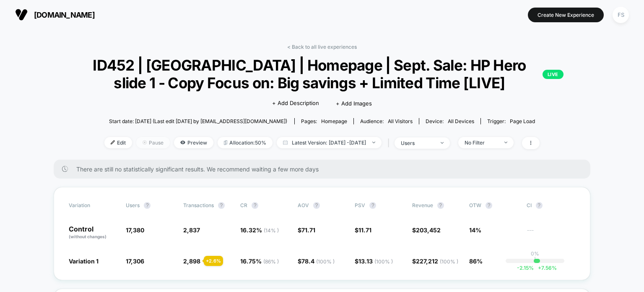 This screenshot has height=292, width=644. I want to click on span: 16.32 %, so click(259, 229).